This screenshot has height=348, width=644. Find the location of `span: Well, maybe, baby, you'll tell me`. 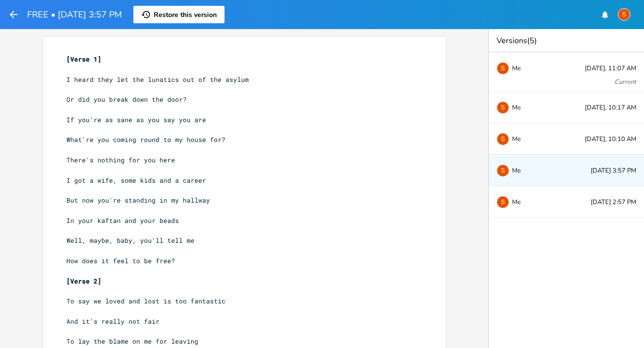

span: Well, maybe, baby, you'll tell me is located at coordinates (131, 240).